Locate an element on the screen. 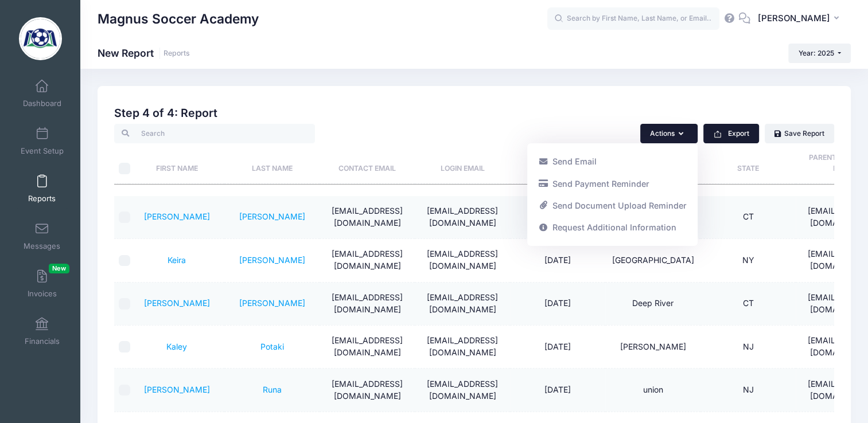 This screenshot has height=423, width=868. a: Keira is located at coordinates (177, 260).